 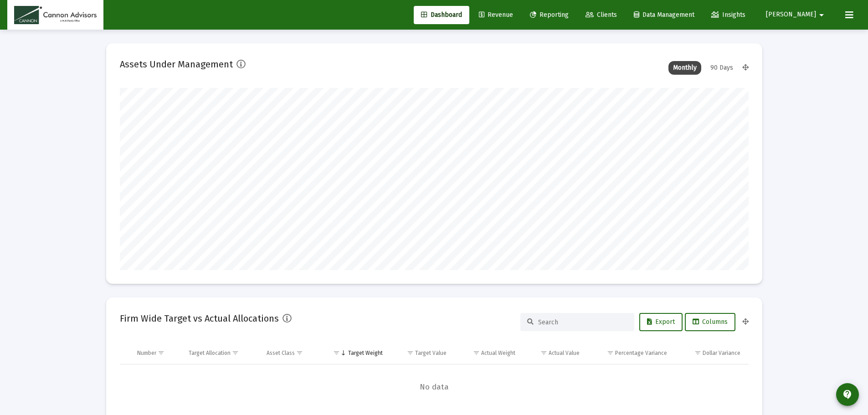 What do you see at coordinates (441, 14) in the screenshot?
I see `span: Dashboard` at bounding box center [441, 14].